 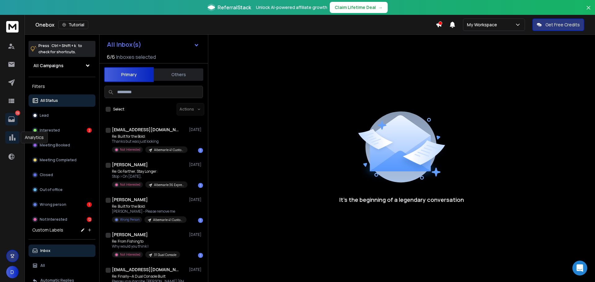 What do you see at coordinates (169, 185) in the screenshot?
I see `p: Albemarle 36 Express` at bounding box center [169, 185].